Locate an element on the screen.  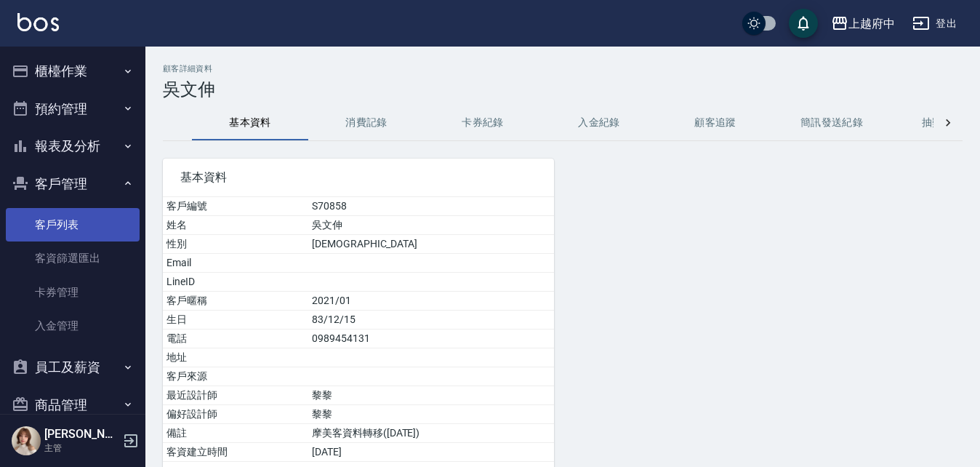
button: 消費記錄 is located at coordinates (366, 123).